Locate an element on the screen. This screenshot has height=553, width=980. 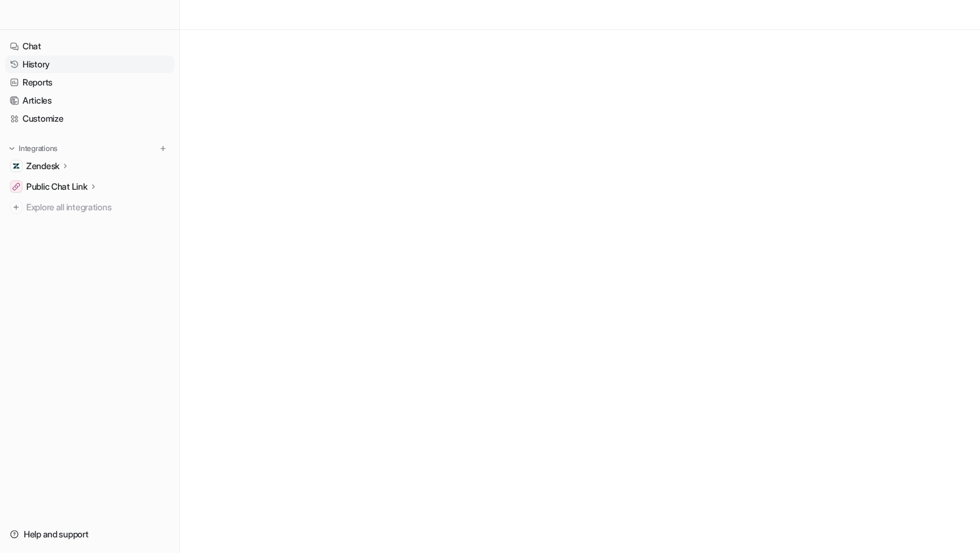
img: expand menu is located at coordinates (12, 149).